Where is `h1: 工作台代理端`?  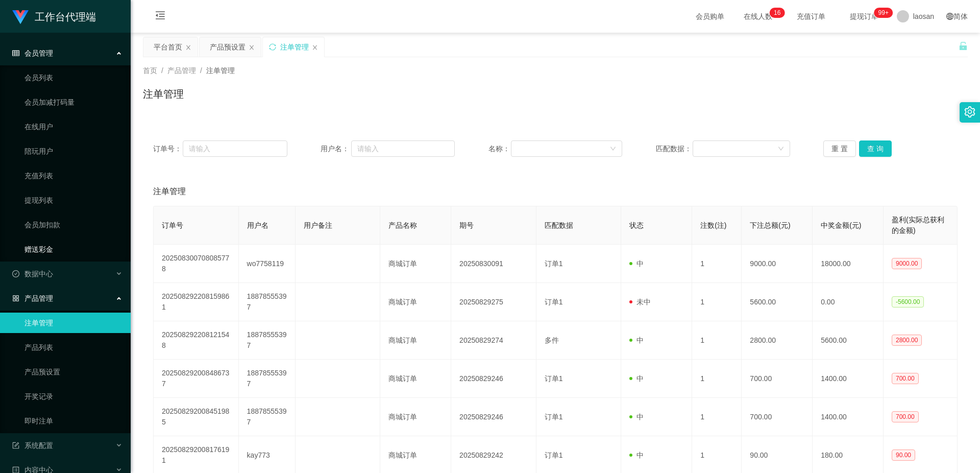
h1: 工作台代理端 is located at coordinates (65, 17).